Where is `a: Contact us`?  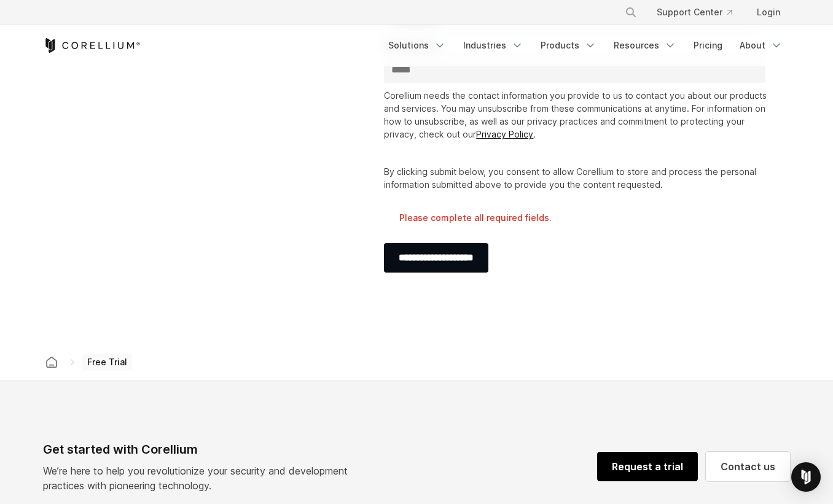
a: Contact us is located at coordinates (748, 467).